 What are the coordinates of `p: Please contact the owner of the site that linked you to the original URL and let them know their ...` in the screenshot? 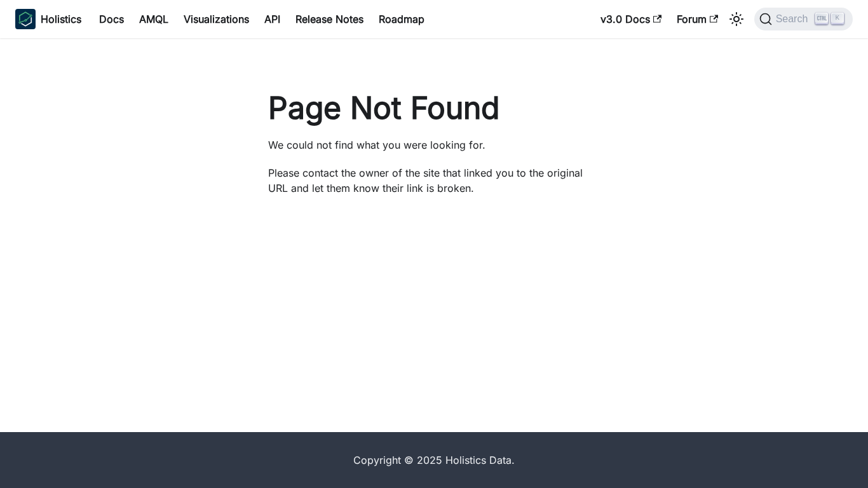 It's located at (434, 180).